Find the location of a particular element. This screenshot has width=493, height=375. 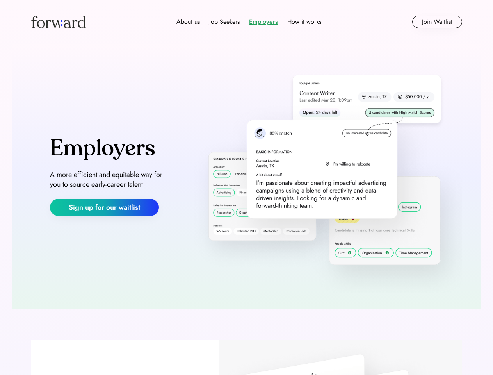

img: Forward logo is located at coordinates (59, 22).